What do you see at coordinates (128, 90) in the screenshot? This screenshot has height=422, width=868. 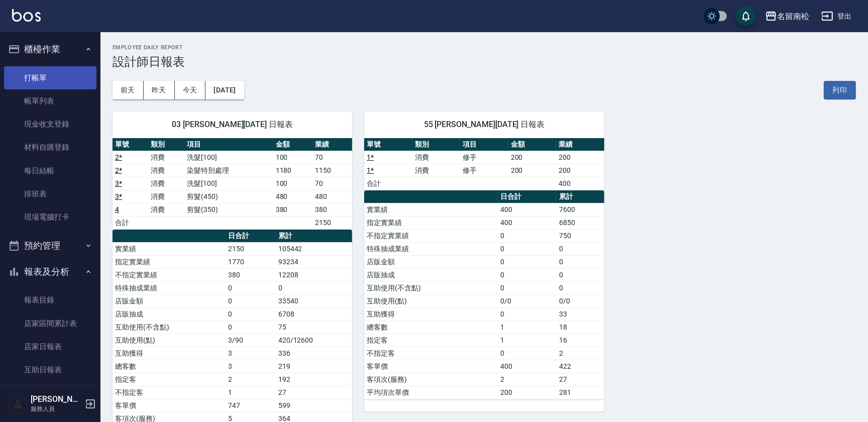 I see `button: 前天` at bounding box center [128, 90].